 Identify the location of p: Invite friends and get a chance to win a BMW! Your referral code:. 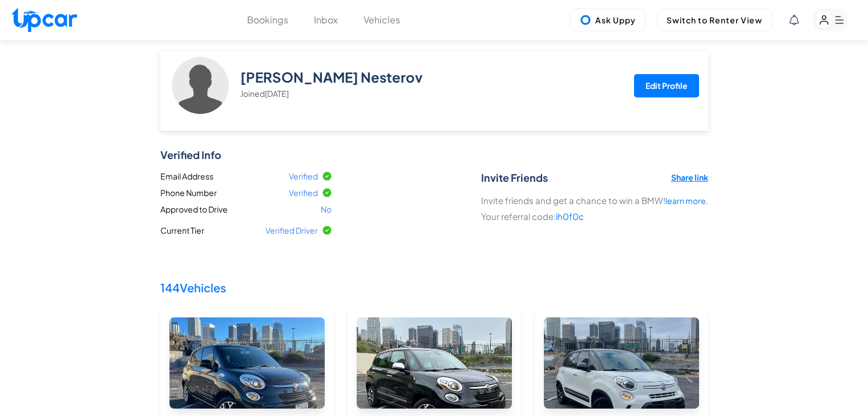
(594, 209).